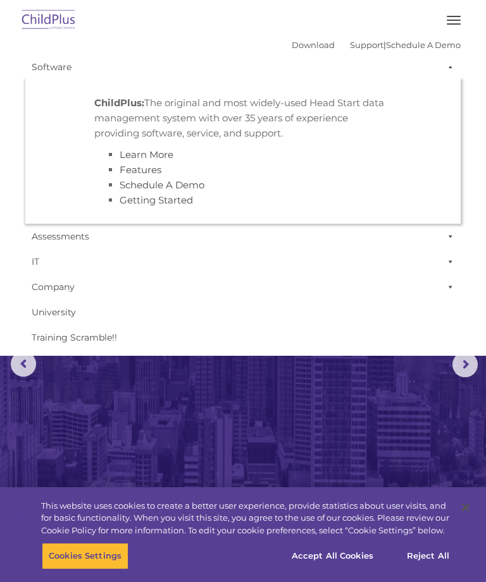 The image size is (486, 582). What do you see at coordinates (140, 169) in the screenshot?
I see `a: Features` at bounding box center [140, 169].